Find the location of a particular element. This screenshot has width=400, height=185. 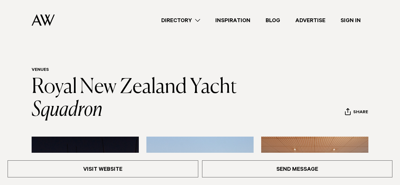

button: Share is located at coordinates (356, 113).